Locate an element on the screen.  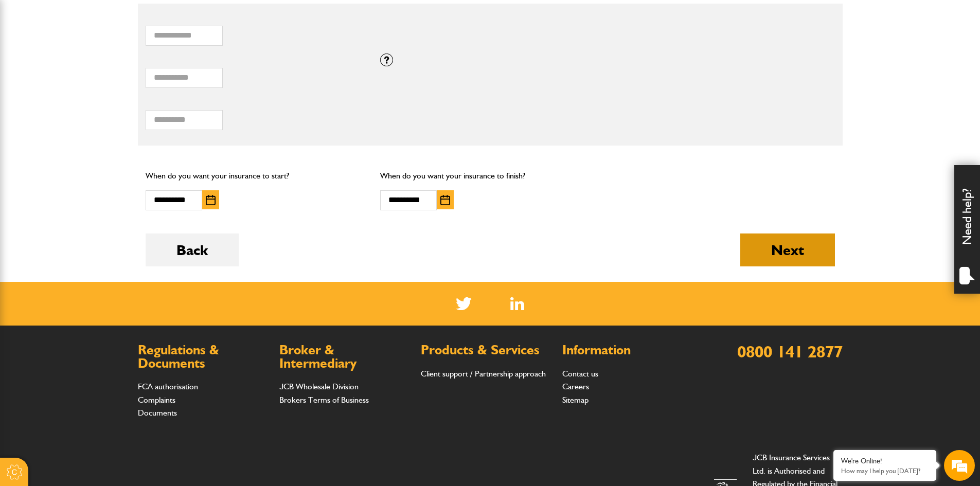
div: Need help? is located at coordinates (967, 229).